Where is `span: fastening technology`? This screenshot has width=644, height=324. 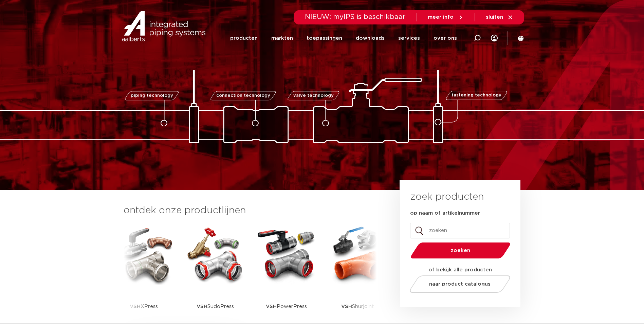
span: fastening technology is located at coordinates (476, 95).